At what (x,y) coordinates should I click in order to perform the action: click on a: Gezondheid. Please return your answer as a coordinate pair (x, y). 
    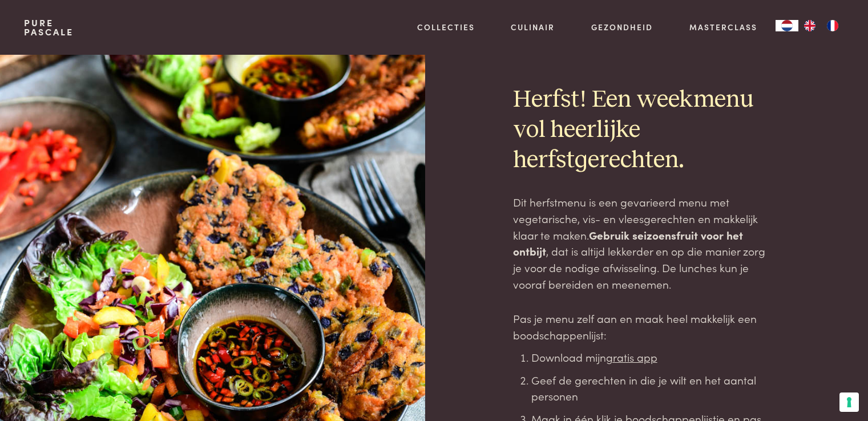
    Looking at the image, I should click on (622, 27).